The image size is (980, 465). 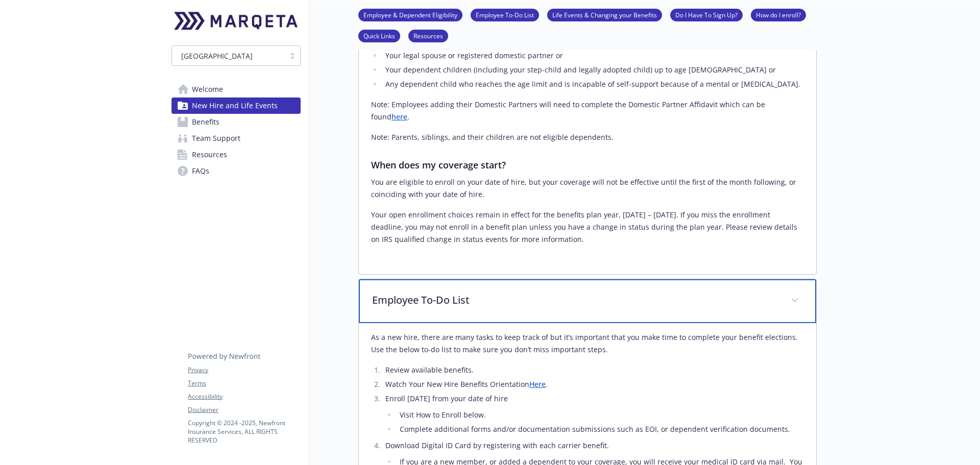 What do you see at coordinates (379, 35) in the screenshot?
I see `a: Quick Links` at bounding box center [379, 35].